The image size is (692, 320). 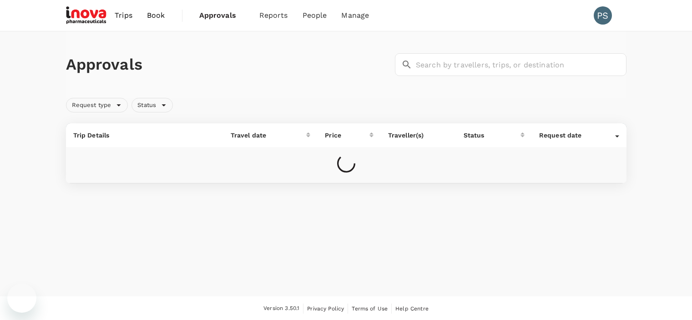 What do you see at coordinates (146, 105) in the screenshot?
I see `span: Status` at bounding box center [146, 105].